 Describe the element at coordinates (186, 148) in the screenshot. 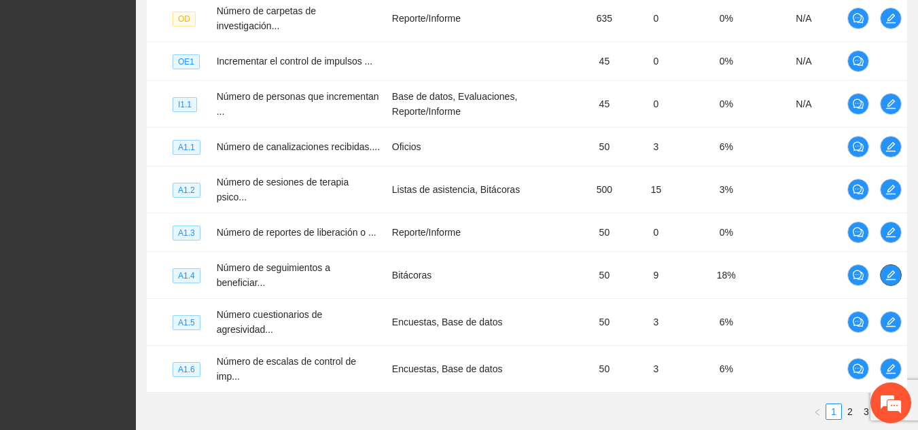

I see `span: A1.1` at that location.